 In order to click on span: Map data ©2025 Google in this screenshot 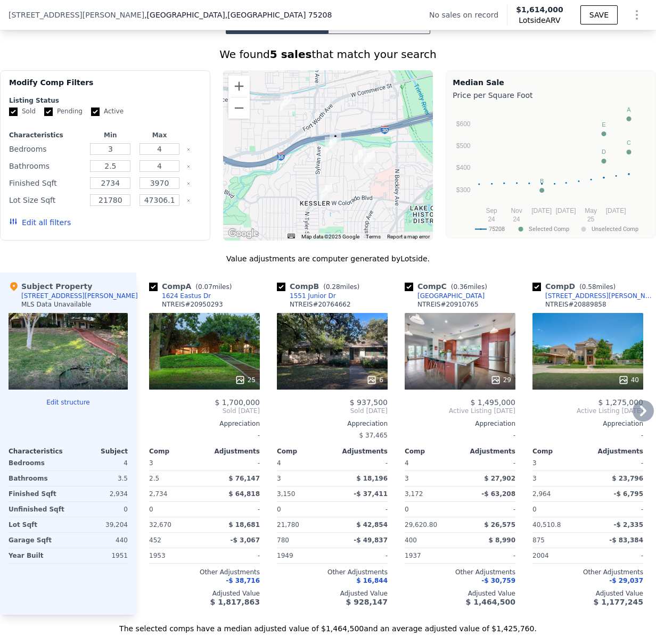, I will do `click(330, 236)`.